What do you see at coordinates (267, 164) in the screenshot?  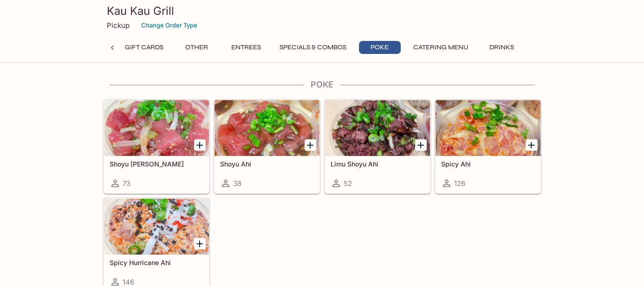 I see `h5: Shoyu Ahi` at bounding box center [267, 164].